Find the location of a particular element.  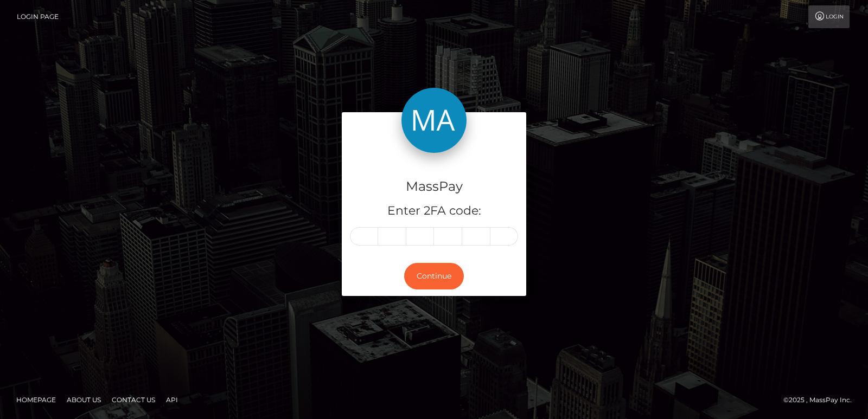

a: Homepage is located at coordinates (36, 399).